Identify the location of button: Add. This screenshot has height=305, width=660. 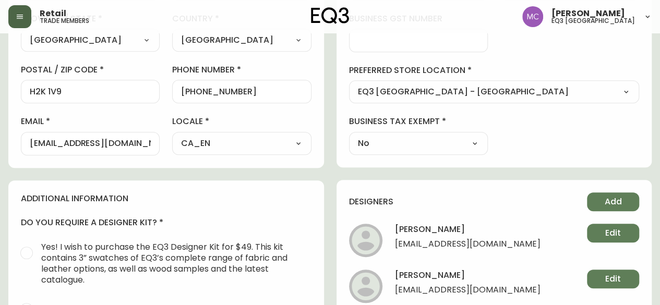
(613, 202).